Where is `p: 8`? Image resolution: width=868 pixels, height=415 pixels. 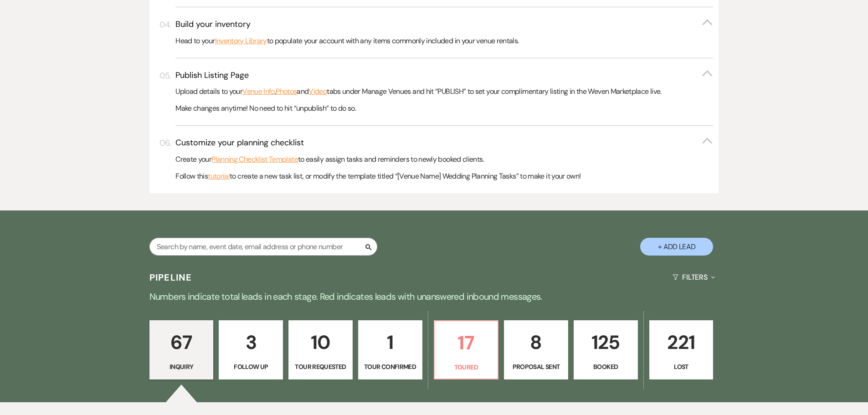 p: 8 is located at coordinates (536, 342).